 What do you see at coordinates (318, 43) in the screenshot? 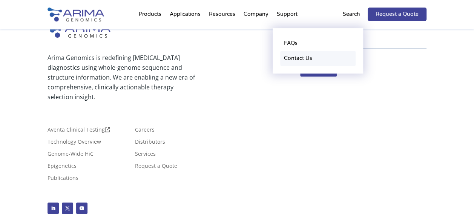
I see `a: FAQs` at bounding box center [318, 43].